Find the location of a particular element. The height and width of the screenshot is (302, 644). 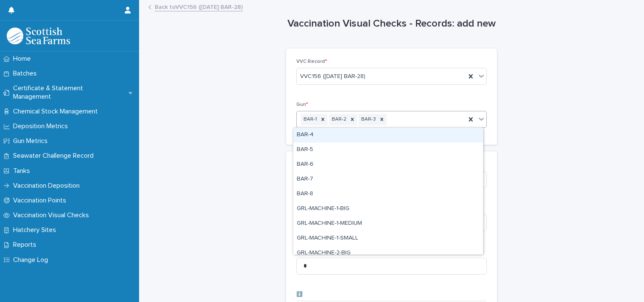

p: Gun Metrics is located at coordinates (32, 141).